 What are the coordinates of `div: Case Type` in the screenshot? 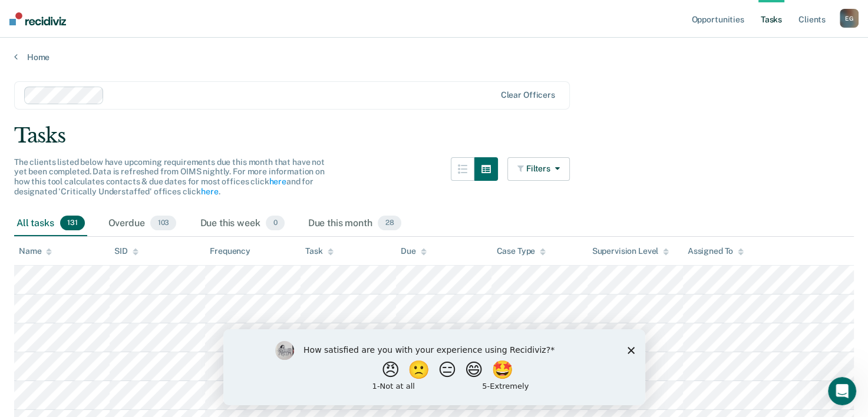 It's located at (521, 251).